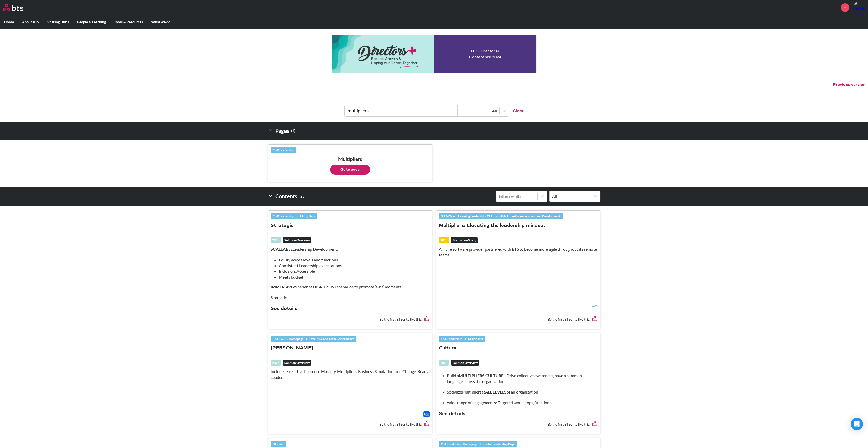  Describe the element at coordinates (472, 375) in the screenshot. I see `strong: MULTIPLIERS` at that location.